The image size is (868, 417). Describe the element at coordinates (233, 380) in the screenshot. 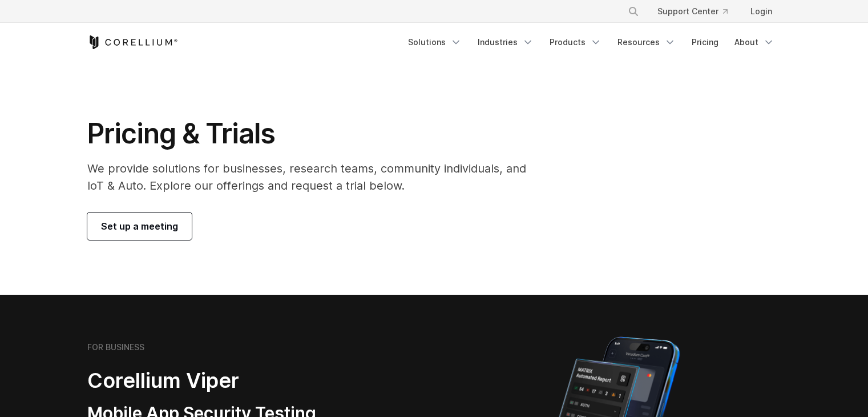

I see `h2: Corellium Viper` at that location.